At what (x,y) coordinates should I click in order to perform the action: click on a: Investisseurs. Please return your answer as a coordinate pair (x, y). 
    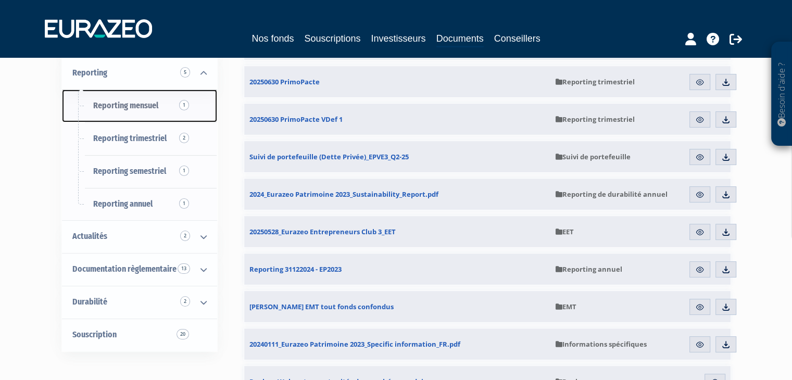
    Looking at the image, I should click on (398, 39).